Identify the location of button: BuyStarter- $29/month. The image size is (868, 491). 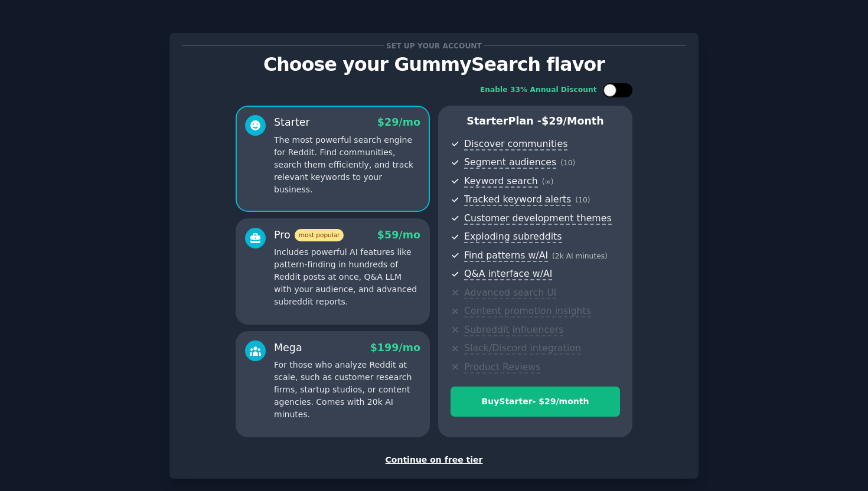
(535, 401).